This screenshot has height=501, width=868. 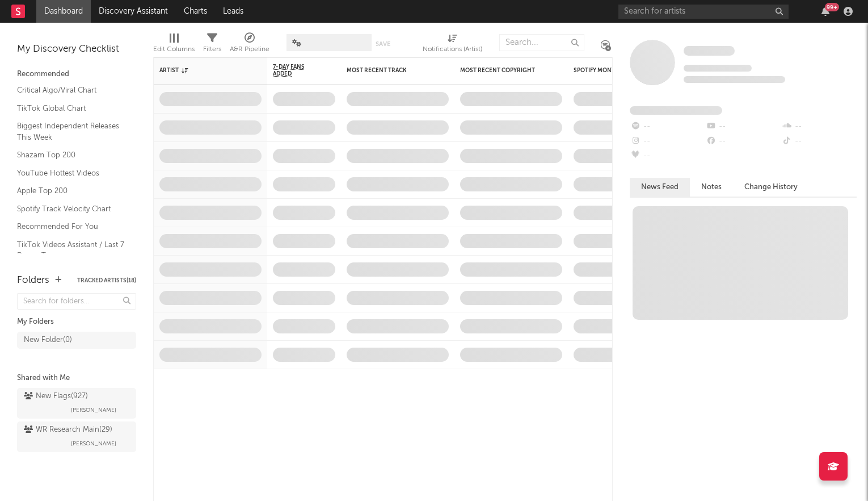 What do you see at coordinates (296, 71) in the screenshot?
I see `span: 7-Day Fans Added` at bounding box center [296, 71].